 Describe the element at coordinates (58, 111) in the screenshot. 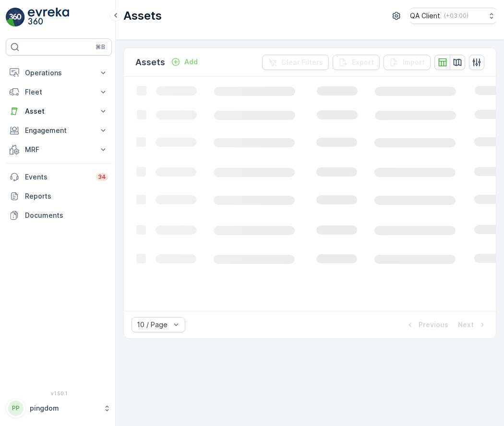

I see `button: Asset` at that location.